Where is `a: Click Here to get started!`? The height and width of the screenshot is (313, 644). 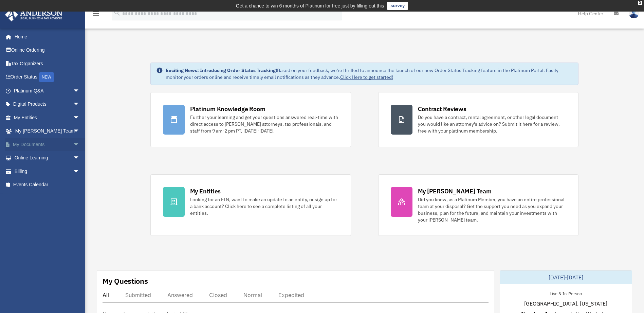 a: Click Here to get started! is located at coordinates (367, 77).